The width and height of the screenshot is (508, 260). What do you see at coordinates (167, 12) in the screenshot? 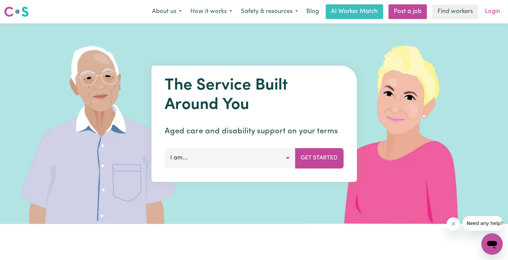
I see `button: About us` at bounding box center [167, 12].